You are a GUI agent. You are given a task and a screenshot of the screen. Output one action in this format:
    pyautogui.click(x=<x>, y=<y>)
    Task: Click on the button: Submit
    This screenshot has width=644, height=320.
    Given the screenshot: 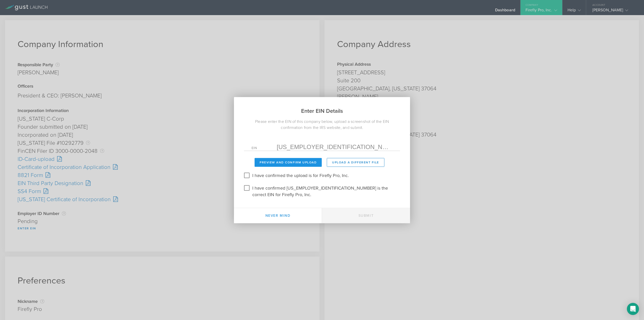 What is the action you would take?
    pyautogui.click(x=366, y=215)
    